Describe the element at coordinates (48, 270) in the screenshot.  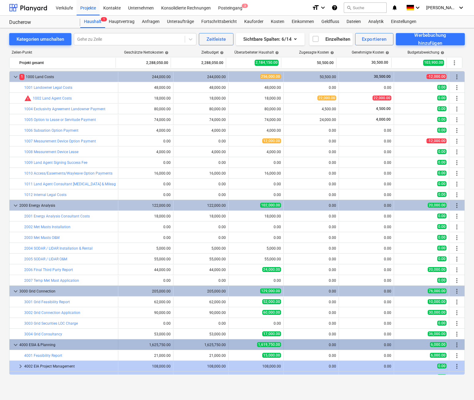
I see `a: 2006 Final Third Party Report` at that location.